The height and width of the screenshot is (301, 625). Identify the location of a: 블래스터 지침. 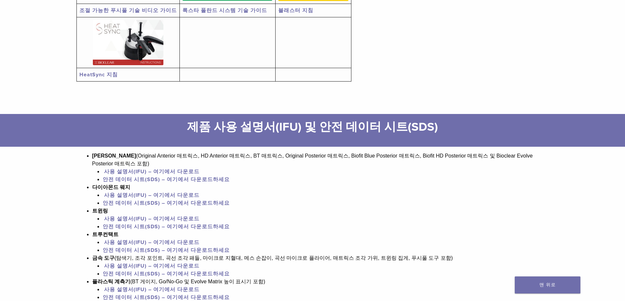
(295, 10).